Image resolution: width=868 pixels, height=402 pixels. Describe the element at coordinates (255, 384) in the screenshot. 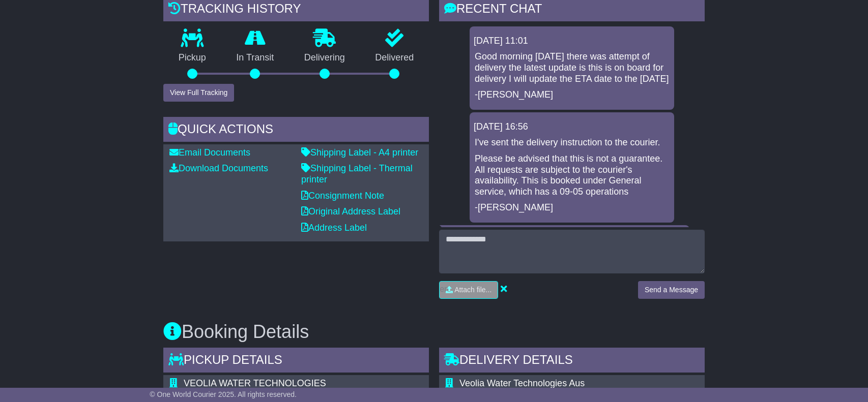

I see `span: VEOLIA WATER TECHNOLOGIES` at that location.